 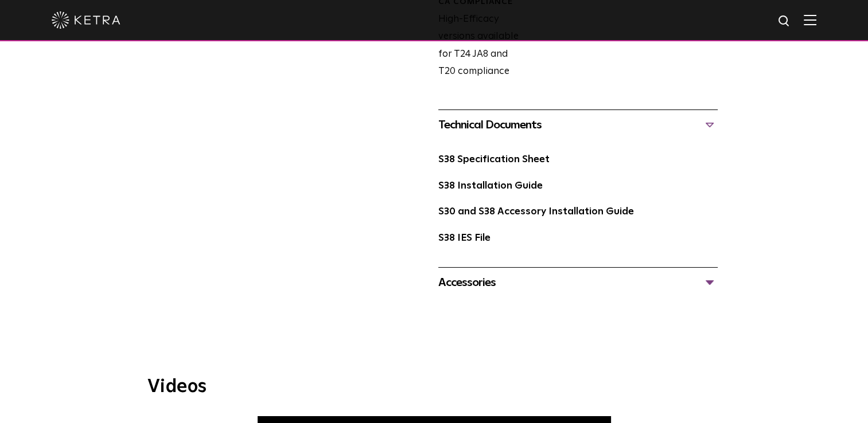 What do you see at coordinates (86, 20) in the screenshot?
I see `img: ketra-logo-2019-white` at bounding box center [86, 20].